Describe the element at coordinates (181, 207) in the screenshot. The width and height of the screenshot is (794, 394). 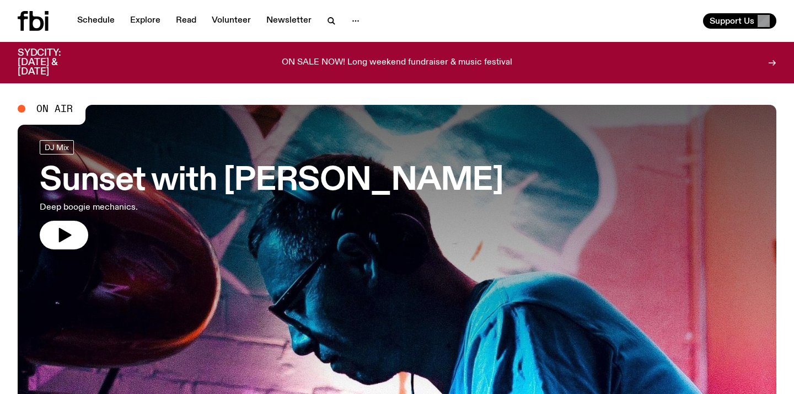
I see `p: Deep boogie mechanics.` at that location.